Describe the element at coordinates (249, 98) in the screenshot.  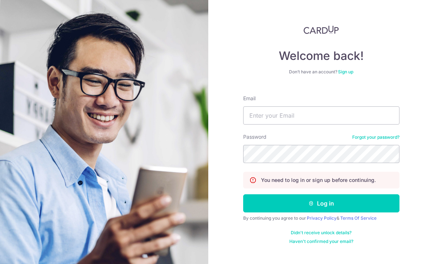
I see `label: Email` at that location.